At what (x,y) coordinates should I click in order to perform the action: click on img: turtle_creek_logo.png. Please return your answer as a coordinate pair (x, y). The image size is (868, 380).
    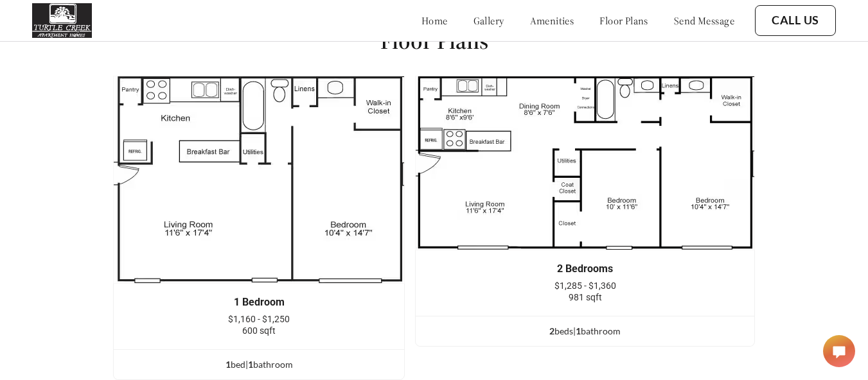
    Looking at the image, I should click on (62, 20).